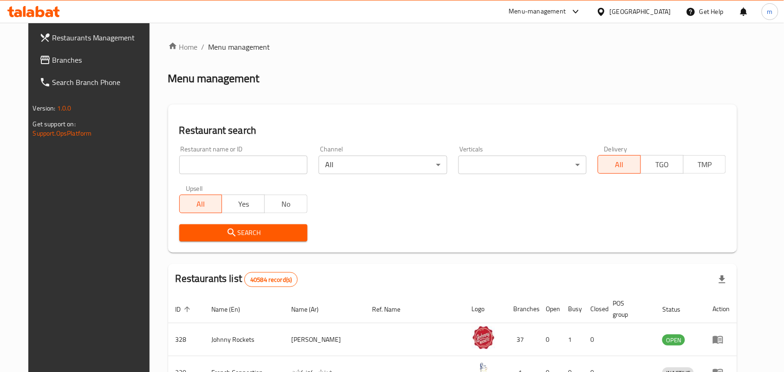 This screenshot has height=372, width=784. Describe the element at coordinates (286, 204) in the screenshot. I see `span: No` at that location.